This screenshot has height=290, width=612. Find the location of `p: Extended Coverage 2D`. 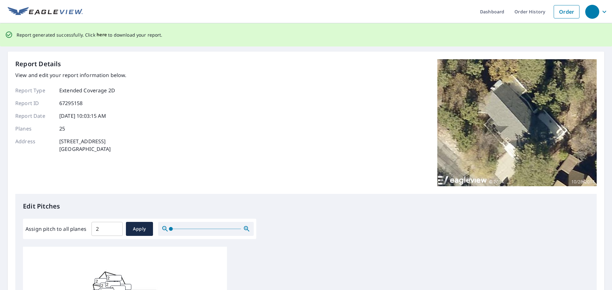

p: Extended Coverage 2D is located at coordinates (87, 90).